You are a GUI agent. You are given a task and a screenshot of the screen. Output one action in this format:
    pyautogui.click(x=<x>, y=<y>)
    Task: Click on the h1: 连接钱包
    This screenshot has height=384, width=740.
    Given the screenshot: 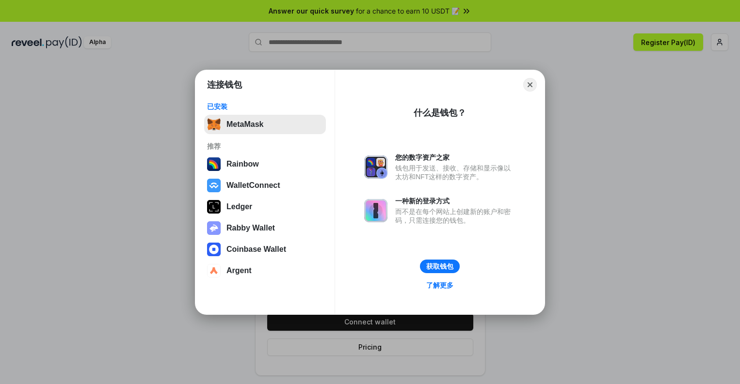 What is the action you would take?
    pyautogui.click(x=224, y=85)
    